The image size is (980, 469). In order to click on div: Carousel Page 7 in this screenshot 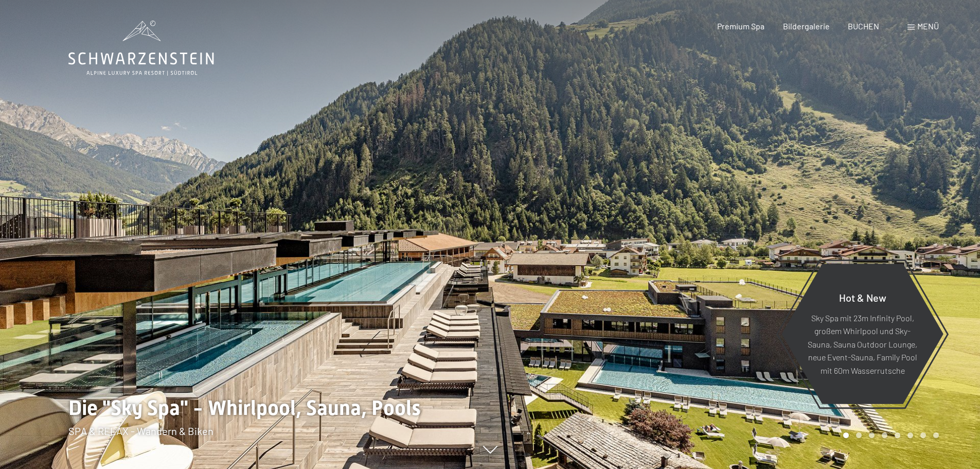, I will do `click(923, 435)`.